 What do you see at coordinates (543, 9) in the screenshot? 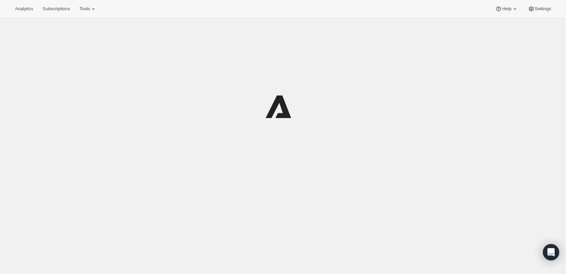
I see `span: Settings` at bounding box center [543, 9].